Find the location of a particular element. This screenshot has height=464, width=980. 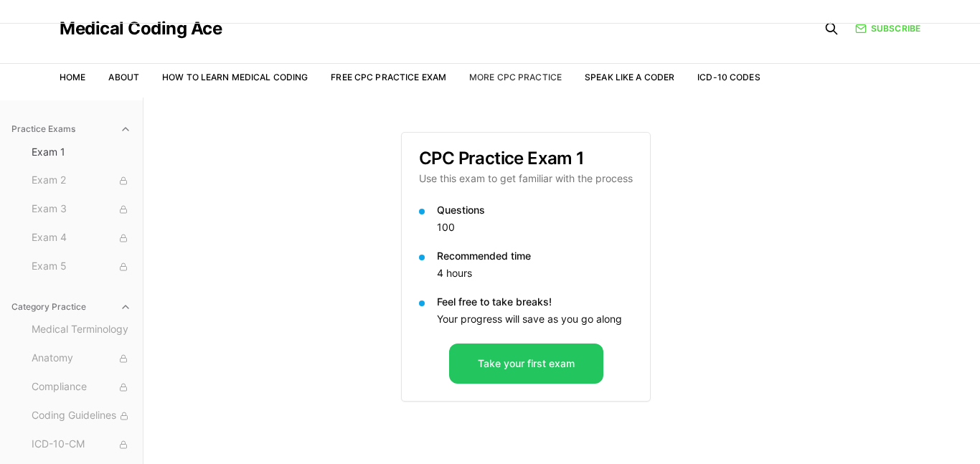

button: Compliance is located at coordinates (81, 387).